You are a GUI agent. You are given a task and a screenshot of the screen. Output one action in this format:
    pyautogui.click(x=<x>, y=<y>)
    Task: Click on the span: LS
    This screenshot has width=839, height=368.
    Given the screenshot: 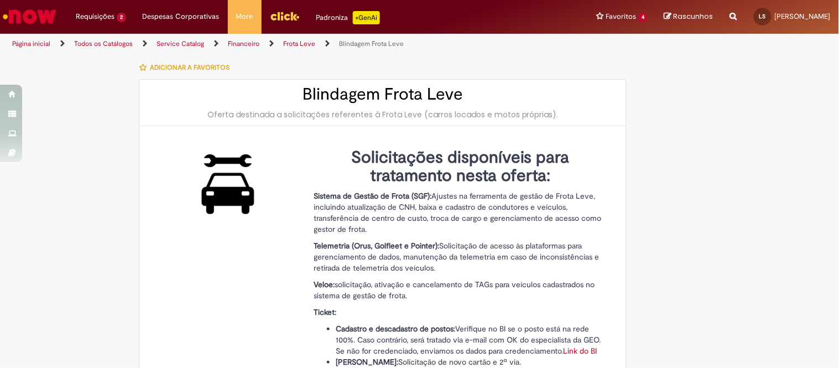 What is the action you would take?
    pyautogui.click(x=762, y=16)
    